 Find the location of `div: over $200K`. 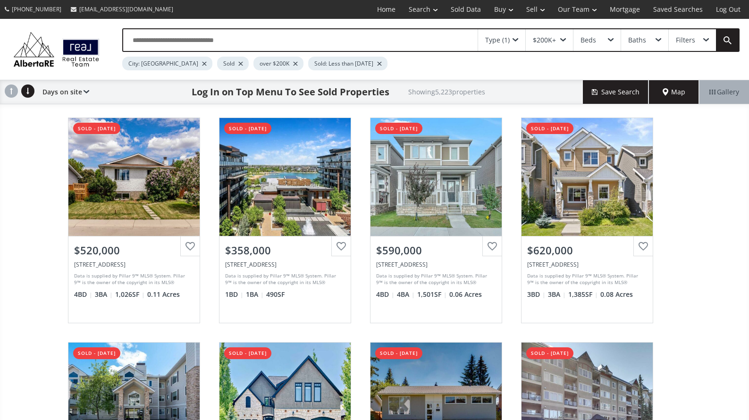

div: over $200K is located at coordinates (279, 63).